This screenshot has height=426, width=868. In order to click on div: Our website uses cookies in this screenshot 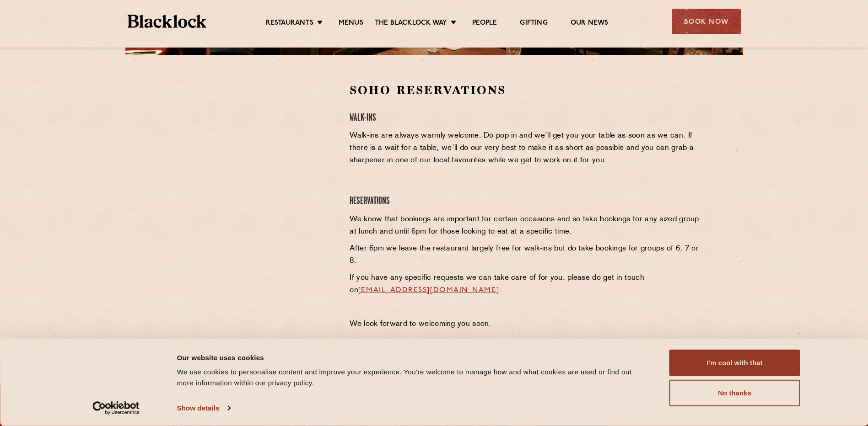, I will do `click(413, 358)`.